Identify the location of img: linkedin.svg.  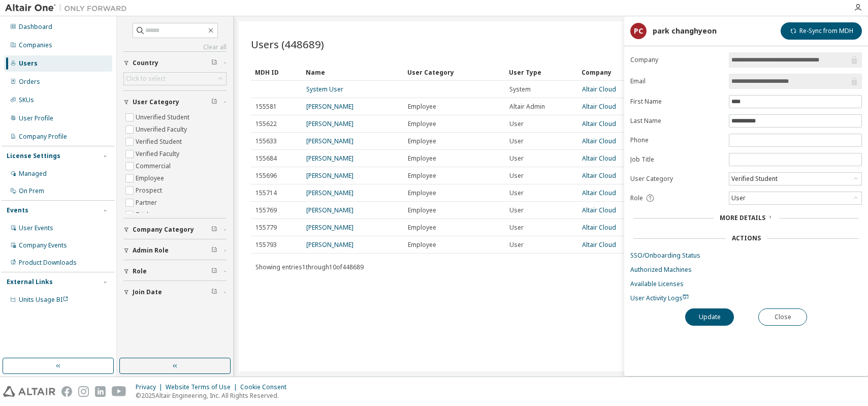
(100, 391).